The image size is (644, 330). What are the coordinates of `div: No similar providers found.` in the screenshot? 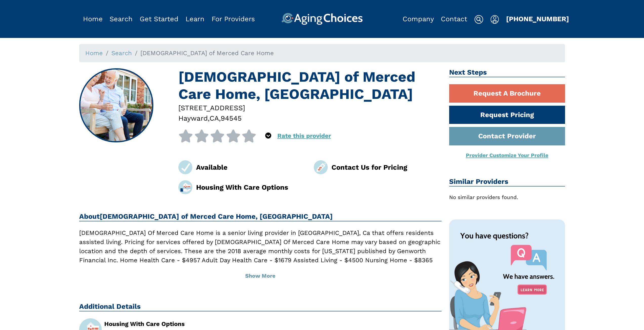 It's located at (507, 198).